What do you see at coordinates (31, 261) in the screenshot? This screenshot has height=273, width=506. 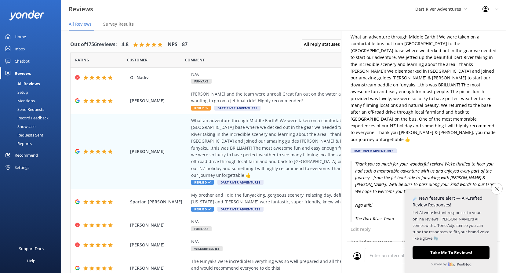 I see `div: Help` at bounding box center [31, 261].